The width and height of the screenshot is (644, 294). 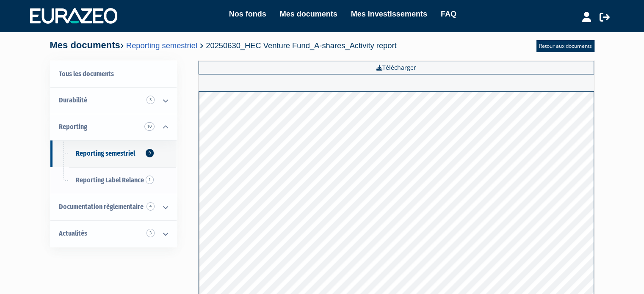 I want to click on h4: Mes documents, so click(x=223, y=45).